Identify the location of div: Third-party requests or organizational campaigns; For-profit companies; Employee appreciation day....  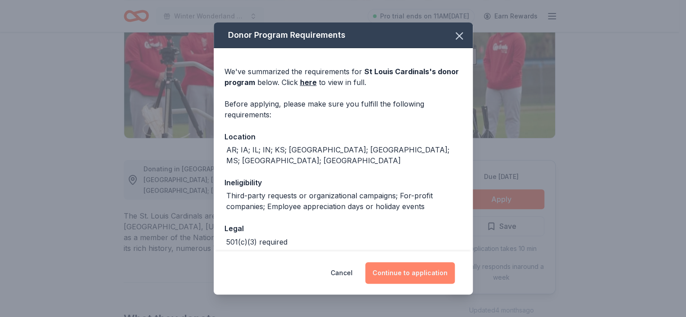
(344, 201).